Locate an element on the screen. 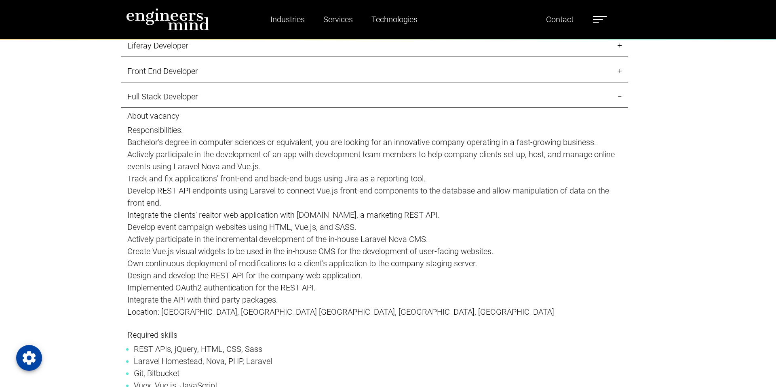 Image resolution: width=776 pixels, height=387 pixels. p: Develop event campaign websites using HTML, Vue.js, and SASS. is located at coordinates (375, 227).